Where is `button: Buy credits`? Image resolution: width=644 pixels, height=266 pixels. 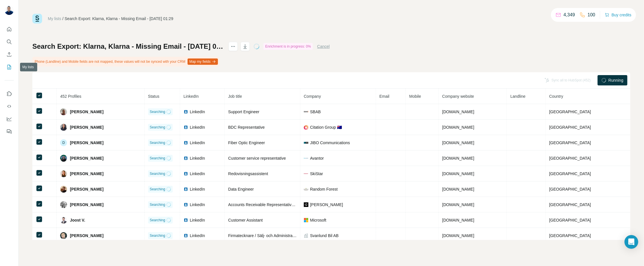 button: Buy credits is located at coordinates (618, 15).